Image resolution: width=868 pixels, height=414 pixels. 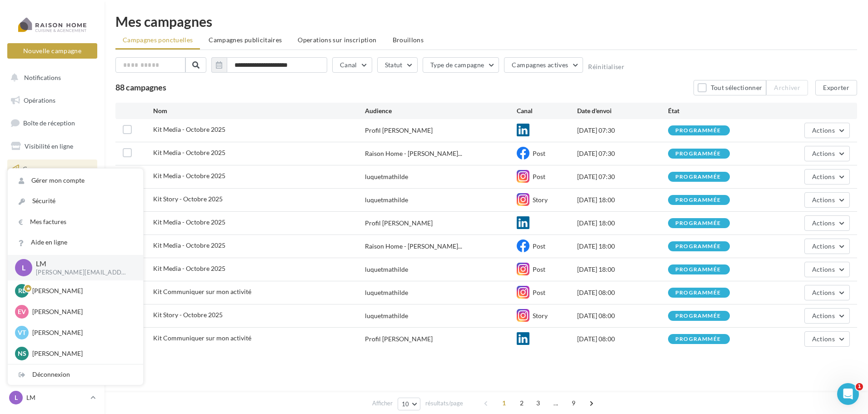 What do you see at coordinates (53, 398) in the screenshot?
I see `a: L LM` at bounding box center [53, 398].